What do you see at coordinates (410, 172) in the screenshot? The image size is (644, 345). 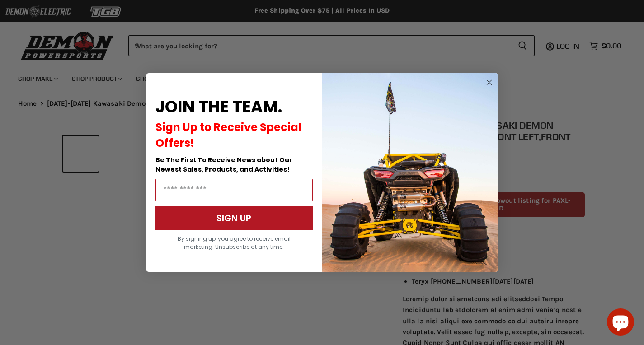 I see `img: a9095488-b6e7-41ba-879d-588abfab540b.jpeg` at bounding box center [410, 172].